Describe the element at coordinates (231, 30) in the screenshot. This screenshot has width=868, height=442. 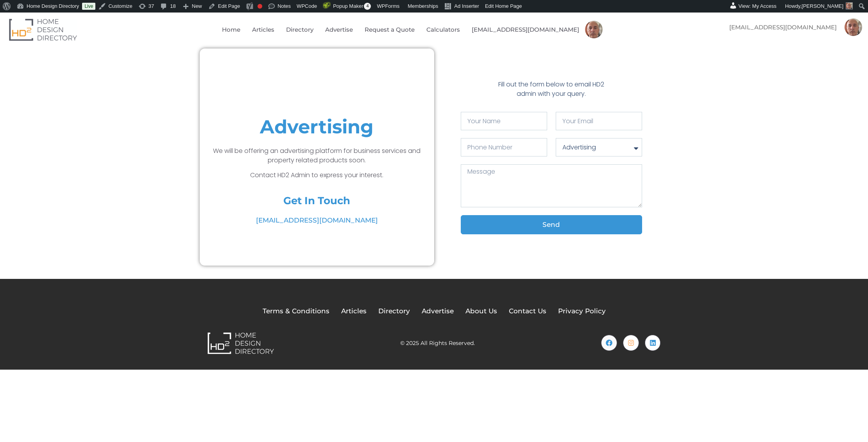
I see `a: Home` at that location.